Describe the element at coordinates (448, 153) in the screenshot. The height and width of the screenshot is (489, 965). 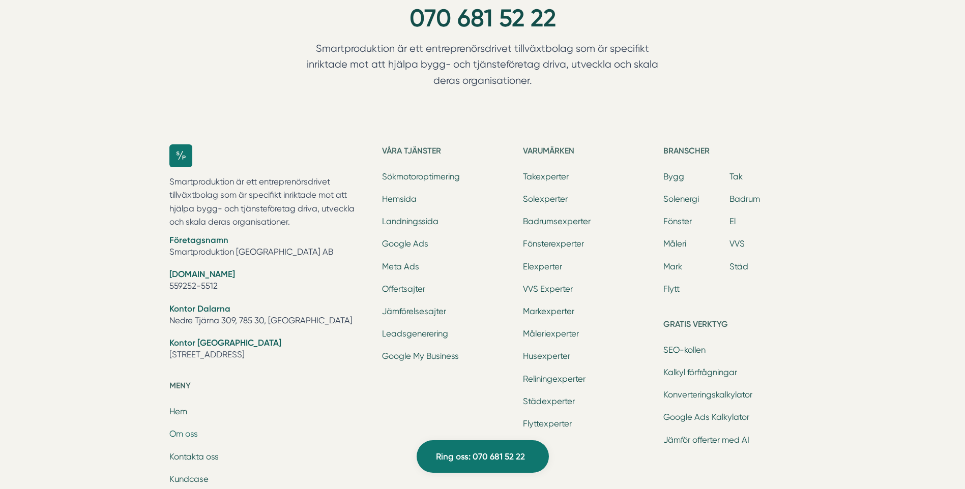
I see `h5: Våra tjänster` at that location.